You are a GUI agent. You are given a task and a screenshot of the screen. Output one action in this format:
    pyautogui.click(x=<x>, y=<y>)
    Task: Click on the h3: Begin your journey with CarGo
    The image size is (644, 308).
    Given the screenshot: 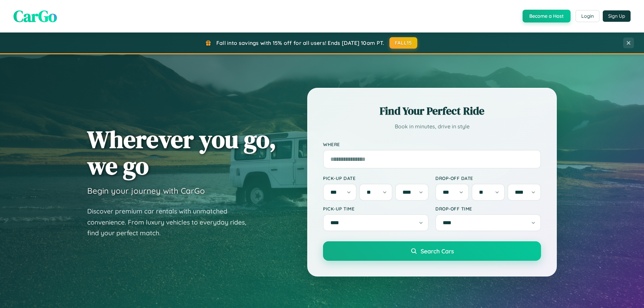 What is the action you would take?
    pyautogui.click(x=146, y=191)
    